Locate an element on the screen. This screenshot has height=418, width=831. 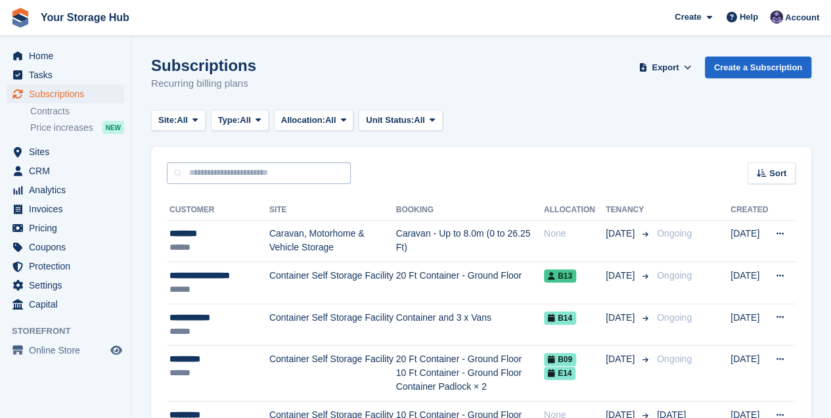
span: Sites is located at coordinates (68, 152).